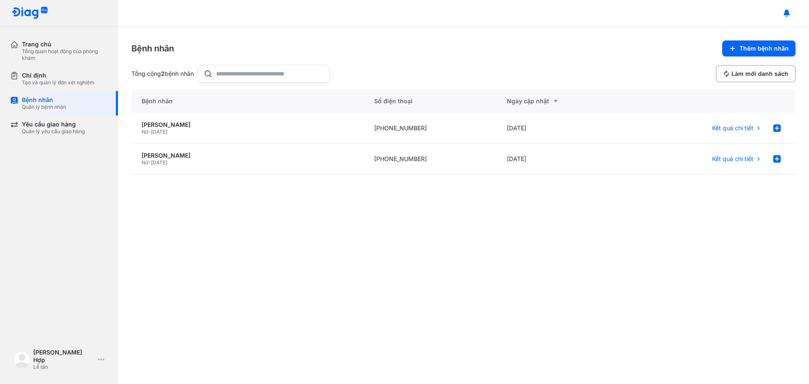  I want to click on div: Chỉ định, so click(58, 75).